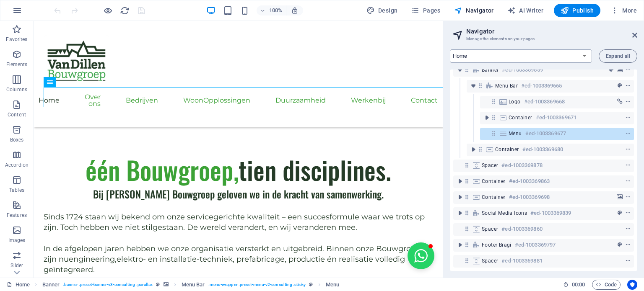 This screenshot has height=291, width=644. What do you see at coordinates (618, 56) in the screenshot?
I see `button: Expand all` at bounding box center [618, 56].